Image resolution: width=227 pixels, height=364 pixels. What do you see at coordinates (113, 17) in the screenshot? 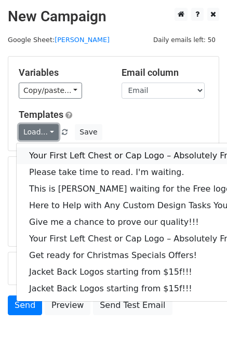
I see `h2: New Campaign` at bounding box center [113, 17].